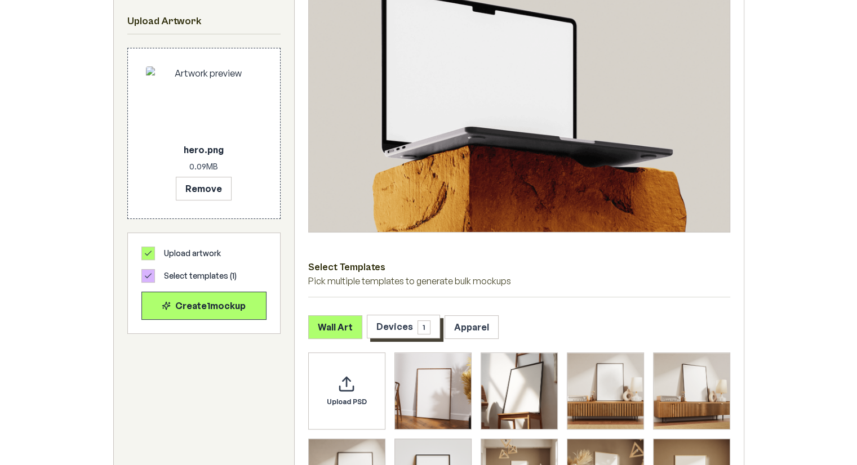 Image resolution: width=857 pixels, height=465 pixels. Describe the element at coordinates (203, 189) in the screenshot. I see `button: Remove` at that location.